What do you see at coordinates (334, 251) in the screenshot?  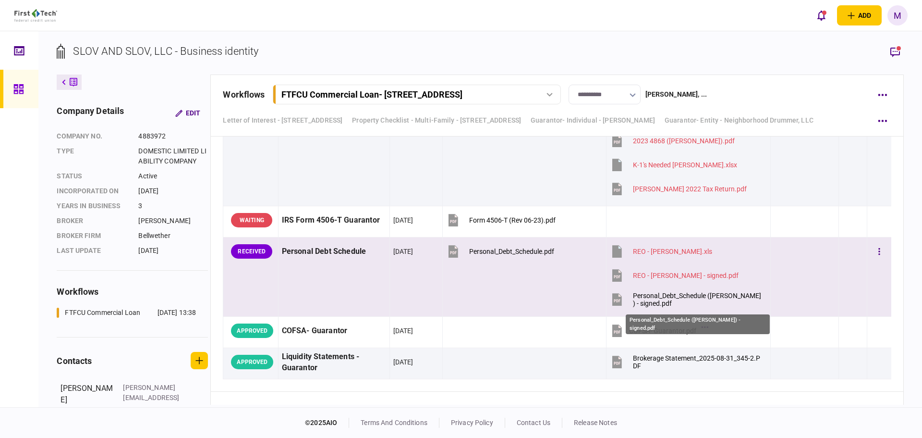 I see `div: Personal Debt Schedule` at bounding box center [334, 251].